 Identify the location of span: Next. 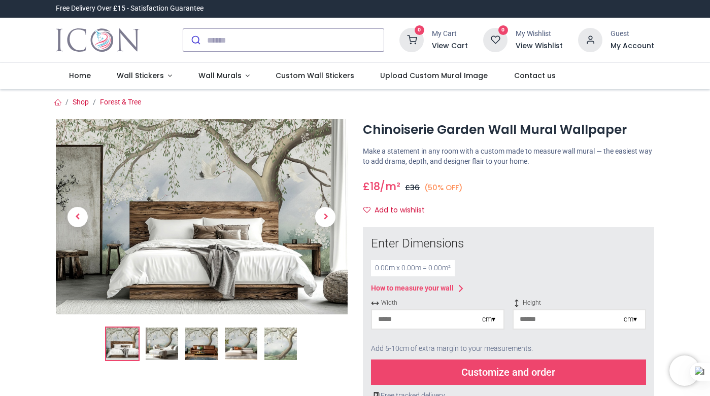
(325, 217).